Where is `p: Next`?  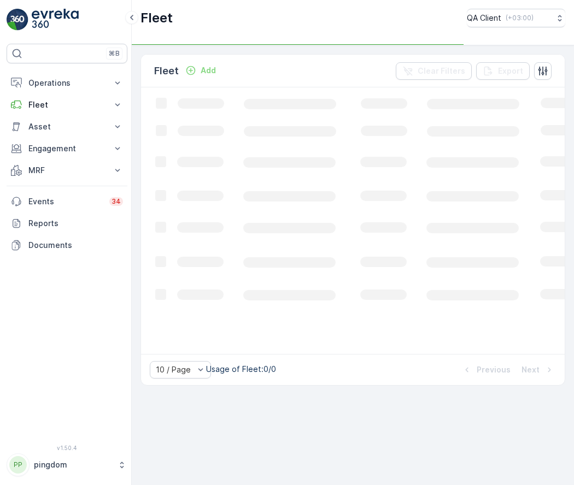
p: Next is located at coordinates (530, 370).